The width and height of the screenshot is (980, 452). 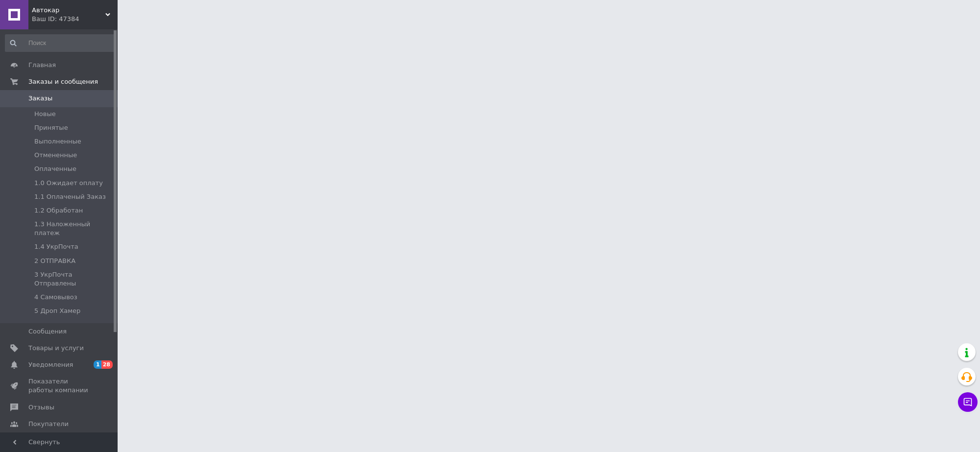 What do you see at coordinates (57, 311) in the screenshot?
I see `span: 5 Дроп Хамер` at bounding box center [57, 311].